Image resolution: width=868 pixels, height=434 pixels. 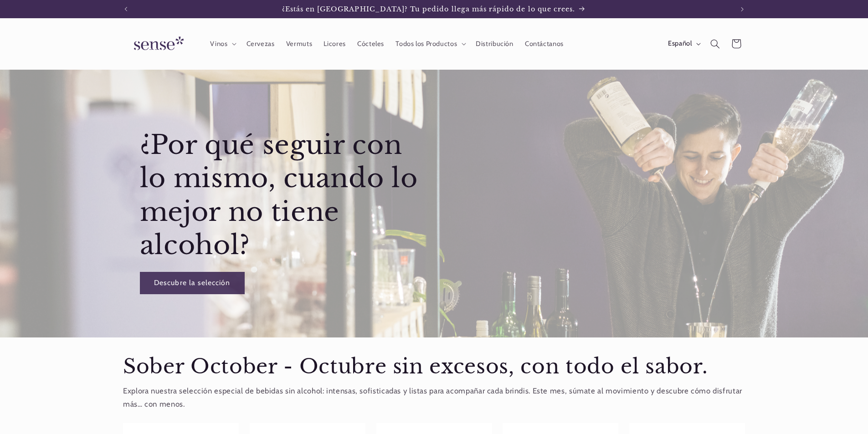 I want to click on span: Cervezas, so click(x=260, y=44).